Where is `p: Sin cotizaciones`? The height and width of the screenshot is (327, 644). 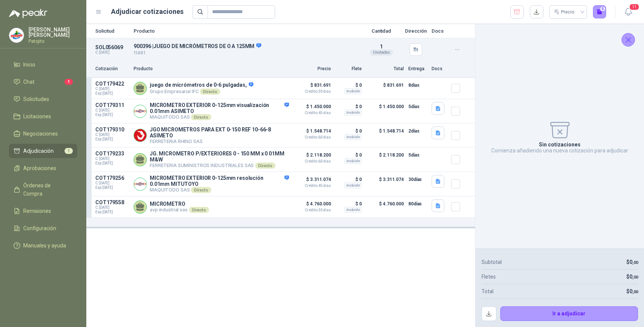
p: Sin cotizaciones is located at coordinates (560, 145).